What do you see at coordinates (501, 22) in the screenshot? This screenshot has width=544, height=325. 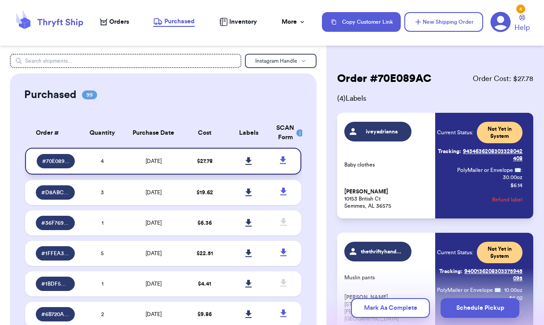 I see `a: 4` at bounding box center [501, 22].